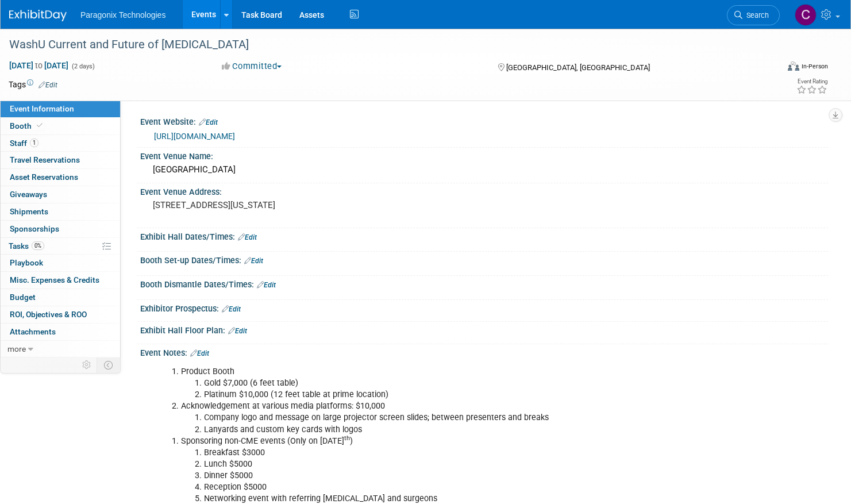 This screenshot has height=504, width=851. What do you see at coordinates (447, 464) in the screenshot?
I see `li: Lunch $5000` at bounding box center [447, 464].